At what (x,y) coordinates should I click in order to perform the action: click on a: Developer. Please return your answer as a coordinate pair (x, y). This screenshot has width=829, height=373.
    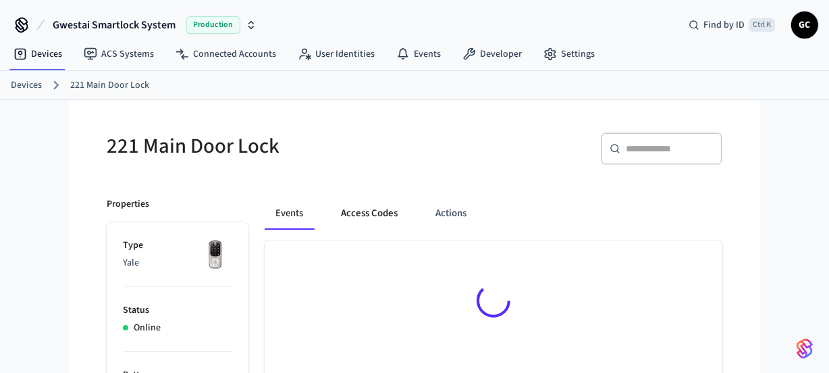
    Looking at the image, I should click on (492, 54).